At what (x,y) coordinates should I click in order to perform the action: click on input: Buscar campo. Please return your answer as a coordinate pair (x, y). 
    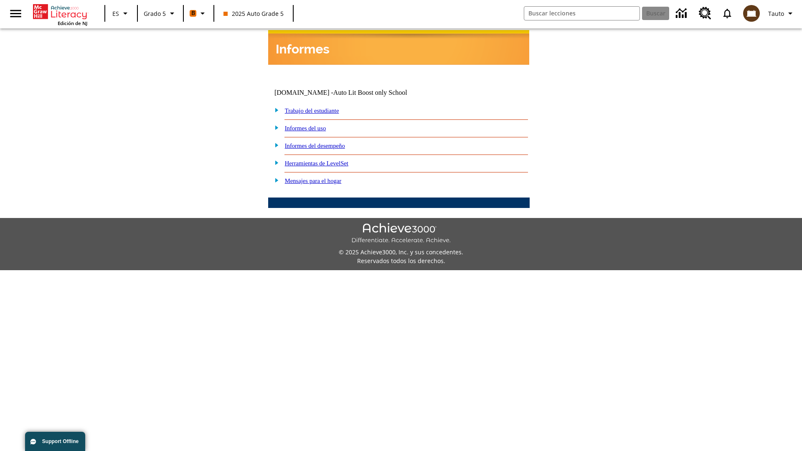
    Looking at the image, I should click on (582, 13).